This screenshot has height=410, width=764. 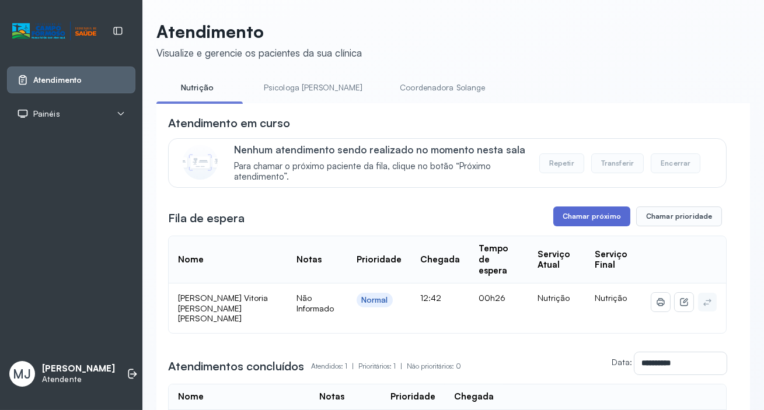 What do you see at coordinates (557, 260) in the screenshot?
I see `div: Serviço Atual` at bounding box center [557, 260].